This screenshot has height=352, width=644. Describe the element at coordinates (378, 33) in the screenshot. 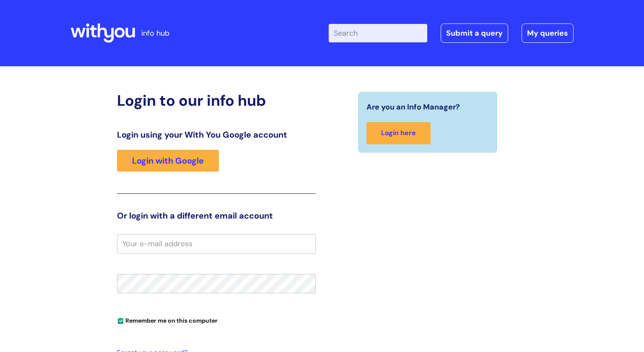

I see `input: Search` at that location.